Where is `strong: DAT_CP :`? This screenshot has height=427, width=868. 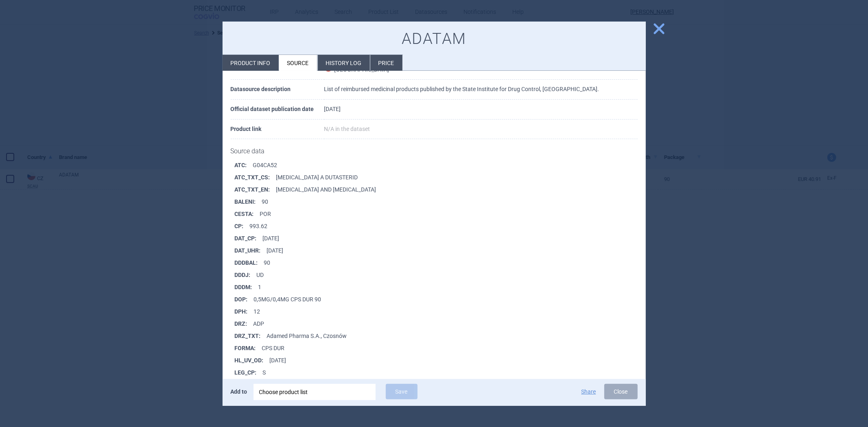 strong: DAT_CP : is located at coordinates (248, 238).